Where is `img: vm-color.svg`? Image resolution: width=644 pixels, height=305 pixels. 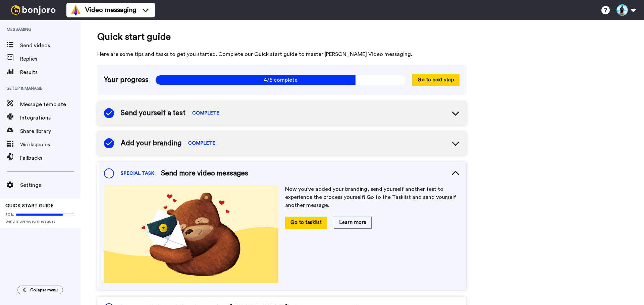 img: vm-color.svg is located at coordinates (76, 10).